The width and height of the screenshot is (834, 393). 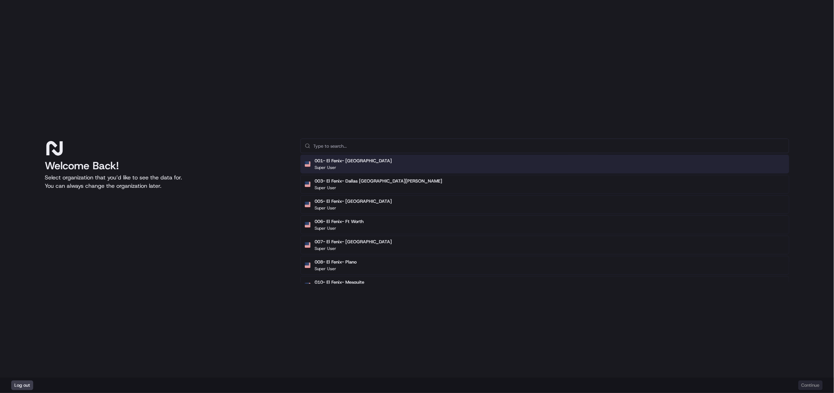 What do you see at coordinates (335, 262) in the screenshot?
I see `h2: 008- El Fenix- Plano` at bounding box center [335, 262].